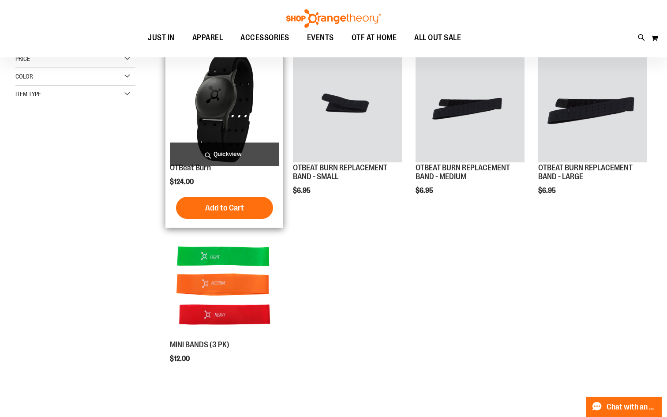 Image resolution: width=667 pixels, height=417 pixels. I want to click on span: Price, so click(22, 59).